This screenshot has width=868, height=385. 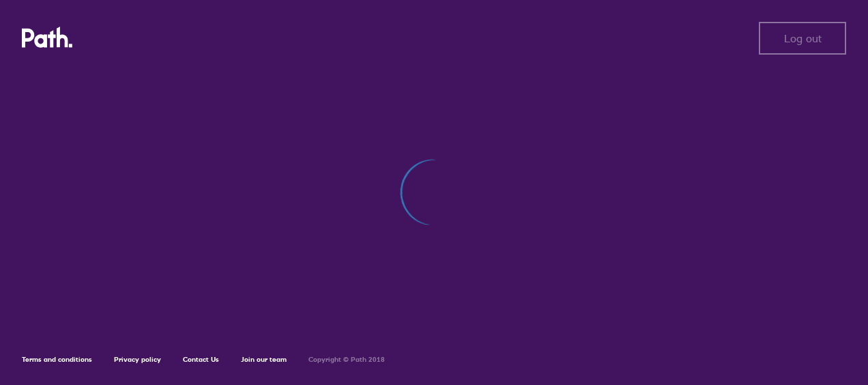 I want to click on a: Terms and conditions, so click(x=57, y=359).